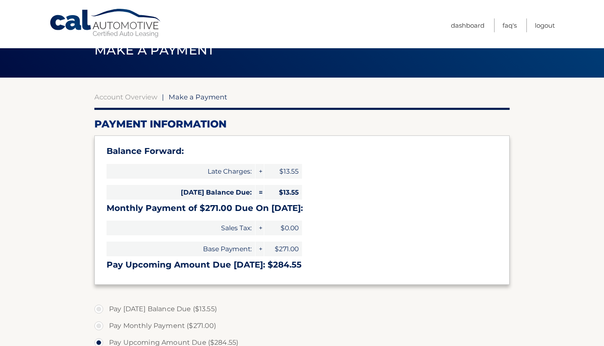  I want to click on span: $0.00, so click(283, 228).